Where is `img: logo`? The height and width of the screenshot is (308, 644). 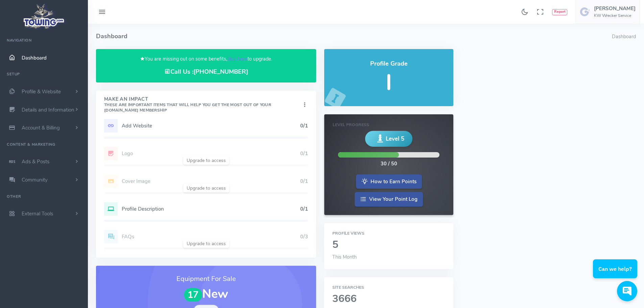
img: logo is located at coordinates (44, 16).